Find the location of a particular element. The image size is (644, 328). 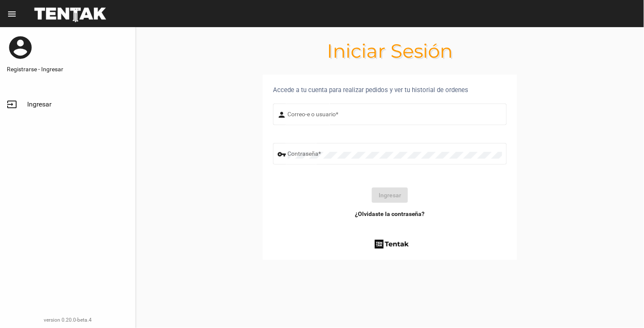

span: Ingresar is located at coordinates (39, 104).